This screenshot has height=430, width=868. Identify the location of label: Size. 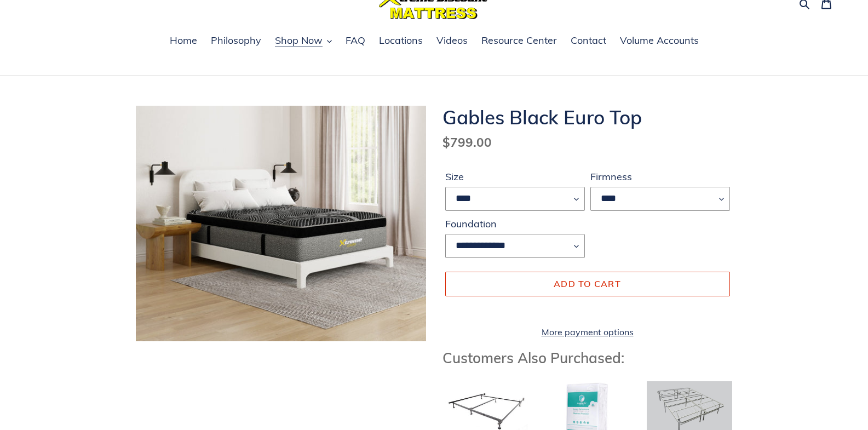
(515, 176).